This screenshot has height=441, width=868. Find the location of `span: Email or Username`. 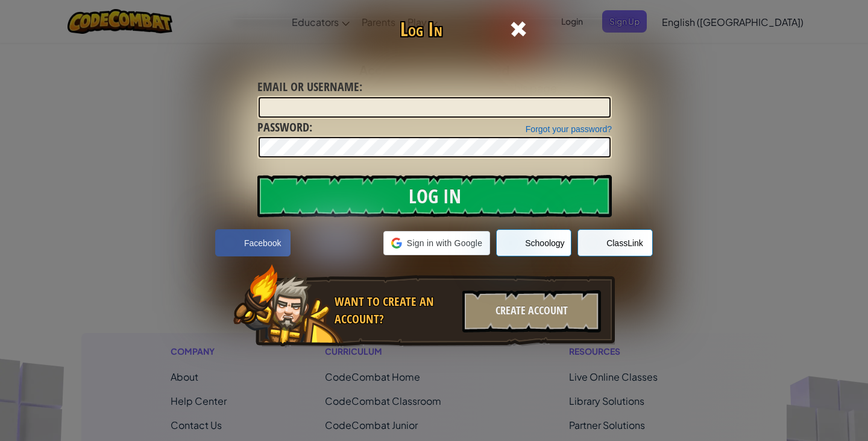

span: Email or Username is located at coordinates (308, 86).